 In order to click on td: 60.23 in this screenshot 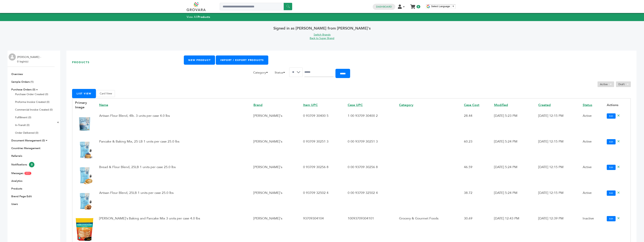, I will do `click(476, 150)`.